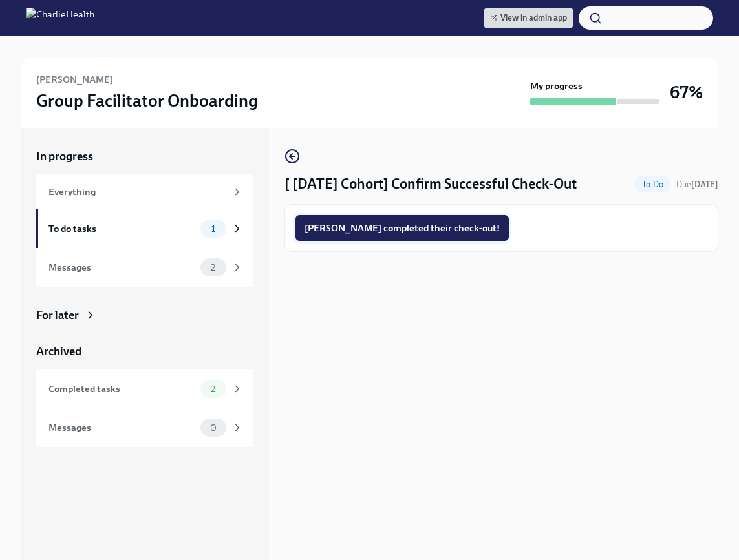  I want to click on span: To Do, so click(652, 184).